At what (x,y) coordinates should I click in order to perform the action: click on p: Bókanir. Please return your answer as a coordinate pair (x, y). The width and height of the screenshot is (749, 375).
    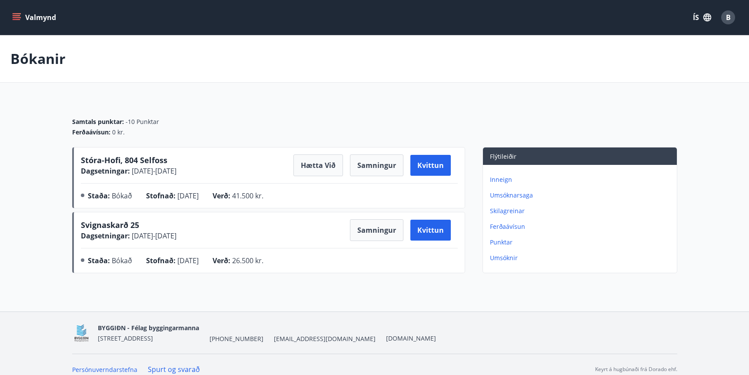
    Looking at the image, I should click on (38, 59).